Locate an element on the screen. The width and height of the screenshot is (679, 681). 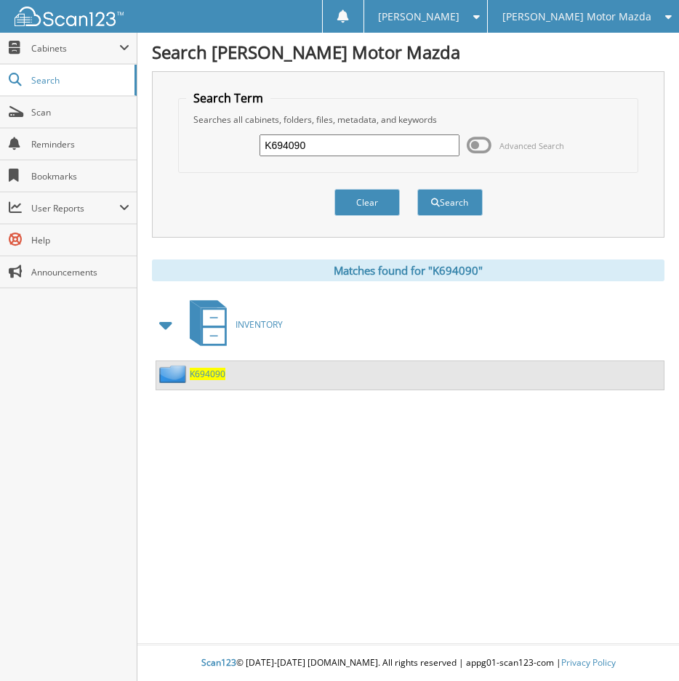
span: Search is located at coordinates (79, 80).